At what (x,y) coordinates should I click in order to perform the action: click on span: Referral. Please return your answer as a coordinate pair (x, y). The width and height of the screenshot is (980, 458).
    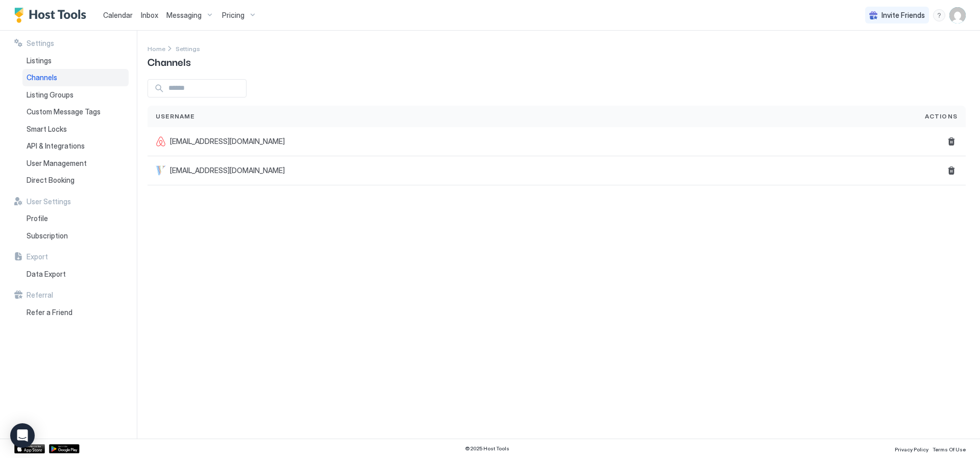
    Looking at the image, I should click on (40, 295).